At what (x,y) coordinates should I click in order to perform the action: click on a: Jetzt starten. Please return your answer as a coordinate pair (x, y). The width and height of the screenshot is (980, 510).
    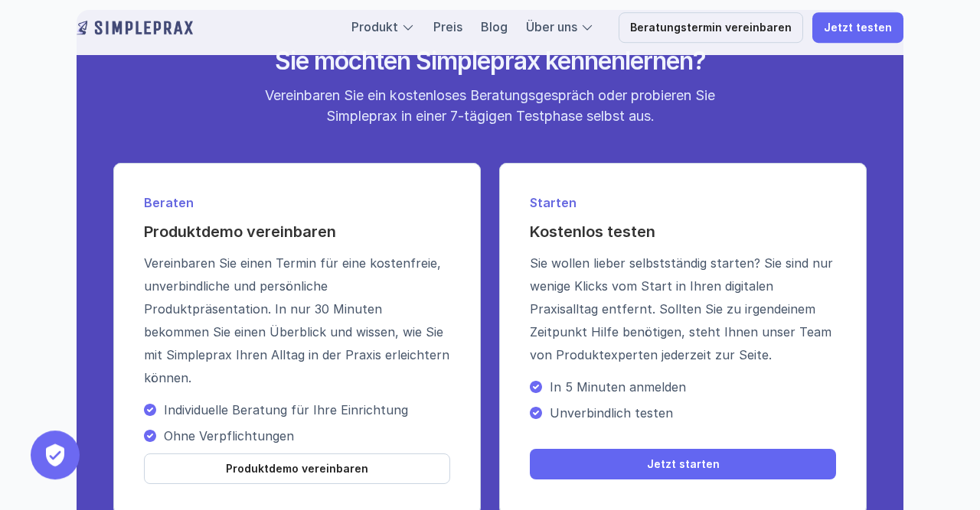
    Looking at the image, I should click on (683, 464).